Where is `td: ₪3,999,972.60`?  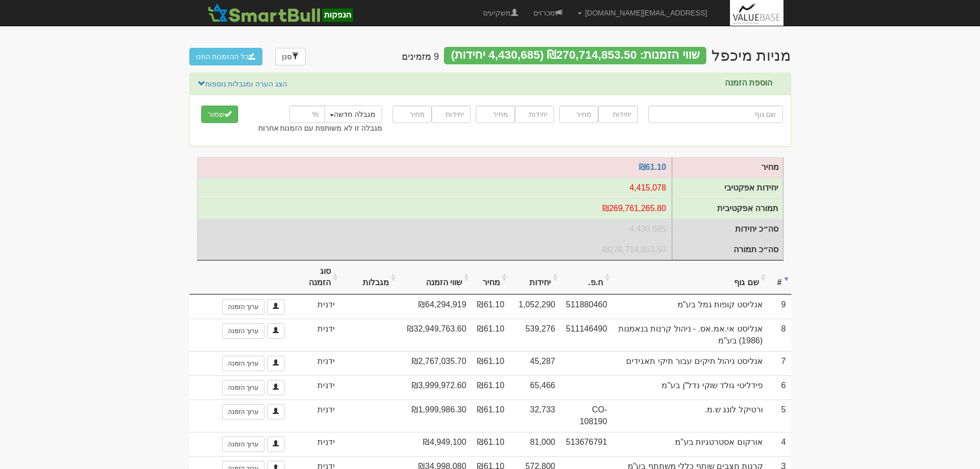 td: ₪3,999,972.60 is located at coordinates (435, 387).